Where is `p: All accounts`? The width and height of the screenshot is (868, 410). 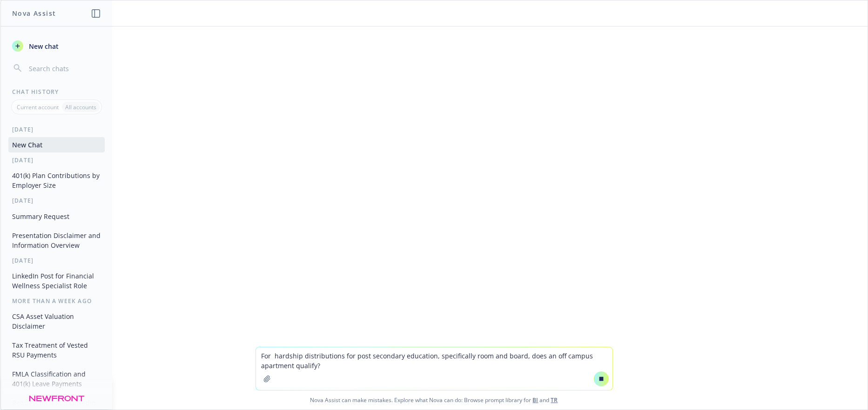
p: All accounts is located at coordinates (81, 107).